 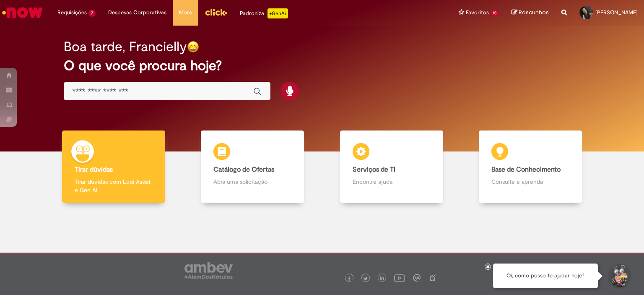 What do you see at coordinates (92, 13) in the screenshot?
I see `span: 7` at bounding box center [92, 13].